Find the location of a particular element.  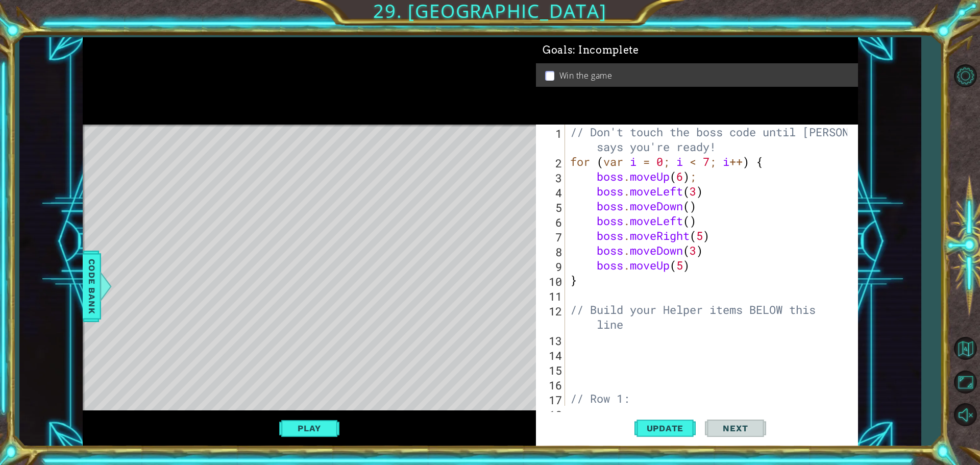

button: Back to Map is located at coordinates (965, 349).